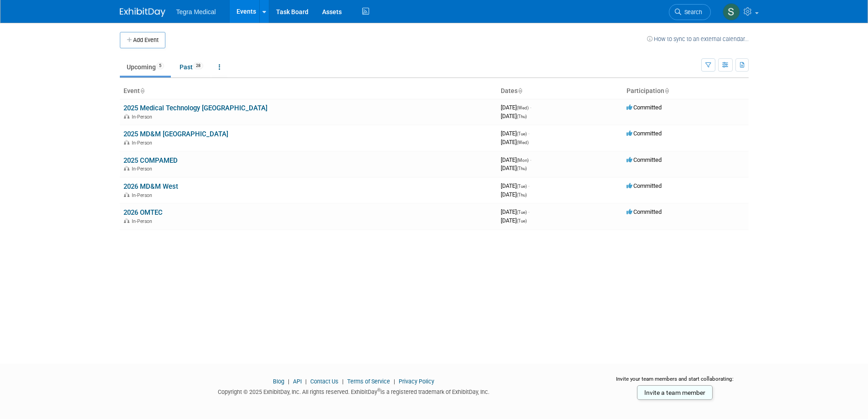  What do you see at coordinates (520, 90) in the screenshot?
I see `a: Sort by Start Date` at bounding box center [520, 90].